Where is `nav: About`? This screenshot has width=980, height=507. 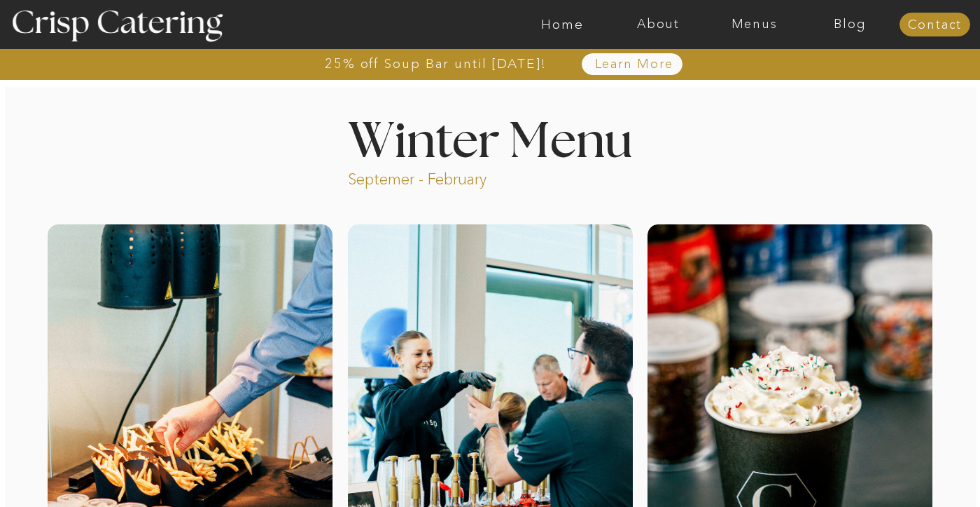 nav: About is located at coordinates (658, 24).